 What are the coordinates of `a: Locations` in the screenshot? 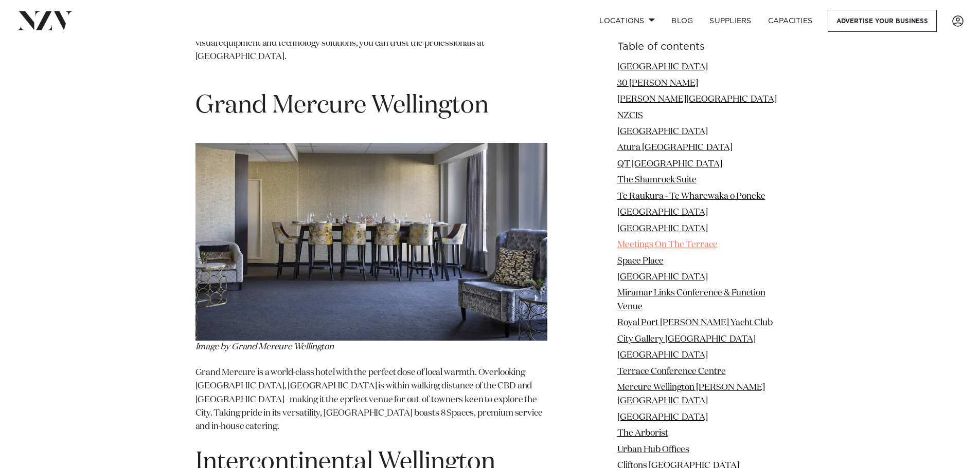 It's located at (627, 21).